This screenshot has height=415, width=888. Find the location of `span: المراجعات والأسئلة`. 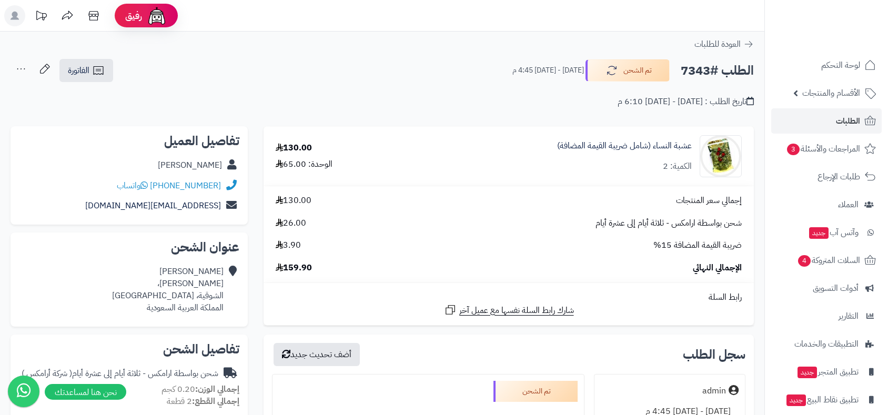

span: المراجعات والأسئلة is located at coordinates (823, 149).